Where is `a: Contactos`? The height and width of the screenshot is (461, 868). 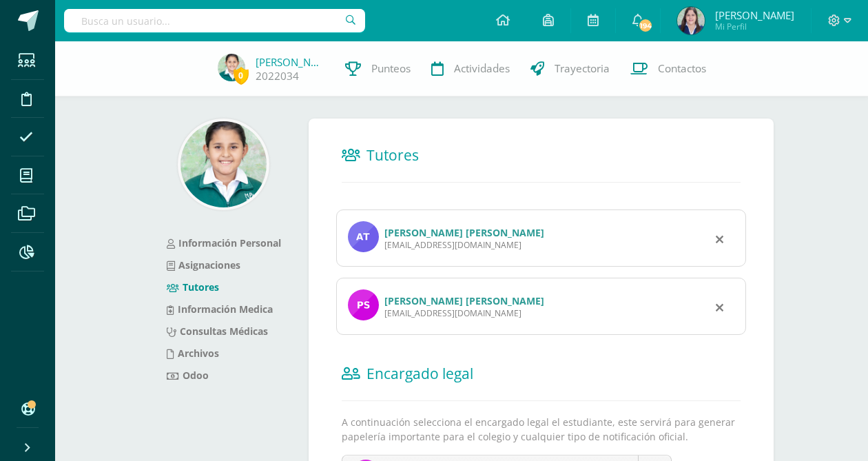
a: Contactos is located at coordinates (668, 69).